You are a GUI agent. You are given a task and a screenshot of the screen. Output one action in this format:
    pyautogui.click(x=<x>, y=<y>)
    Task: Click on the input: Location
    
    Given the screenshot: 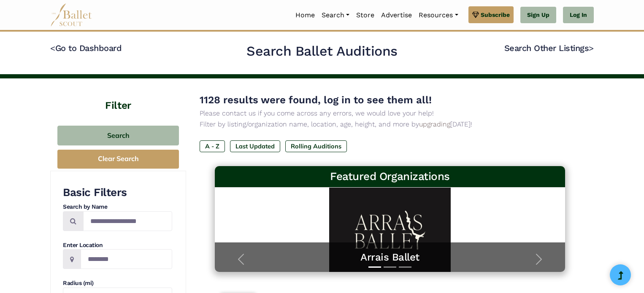 What is the action you would take?
    pyautogui.click(x=126, y=259)
    